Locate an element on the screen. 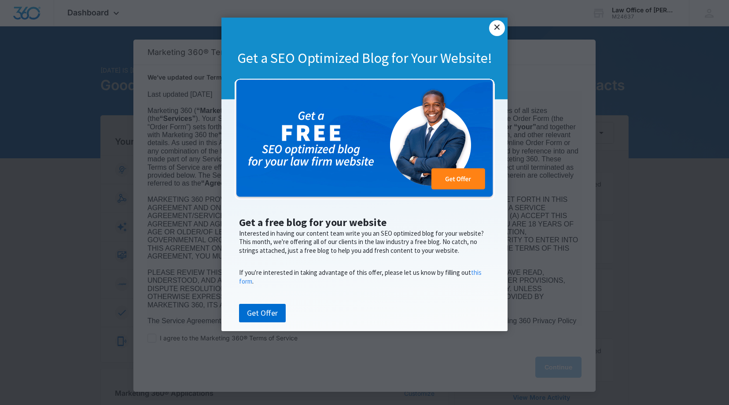 The width and height of the screenshot is (729, 405). a: Close modal is located at coordinates (497, 28).